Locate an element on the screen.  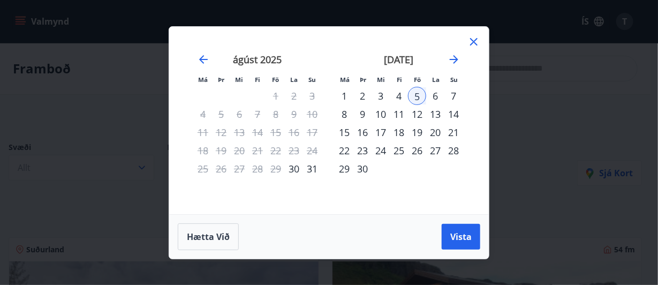
div: 17 is located at coordinates (381, 132).